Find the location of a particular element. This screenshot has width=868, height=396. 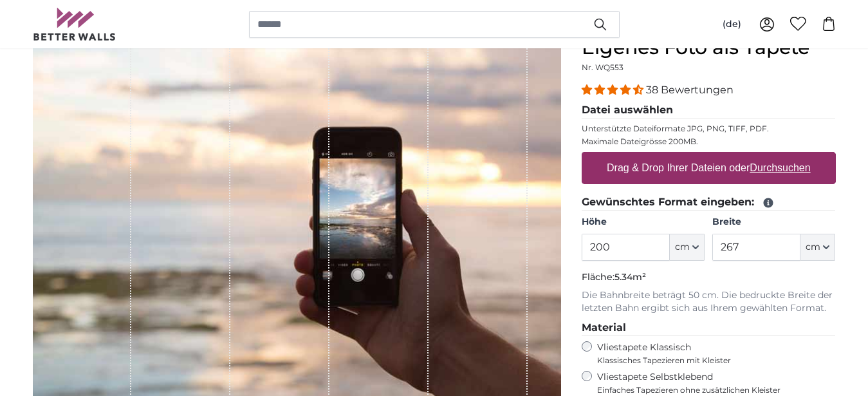

p: Maximale Dateigrösse 200MB. is located at coordinates (708, 141).